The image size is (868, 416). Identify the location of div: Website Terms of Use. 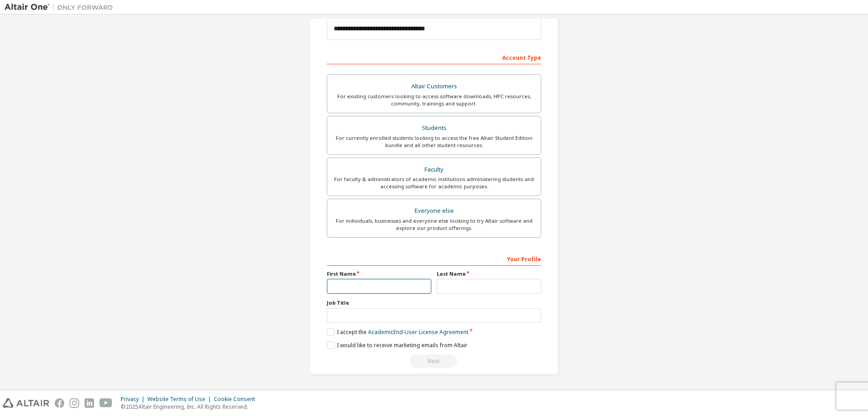
(180, 399).